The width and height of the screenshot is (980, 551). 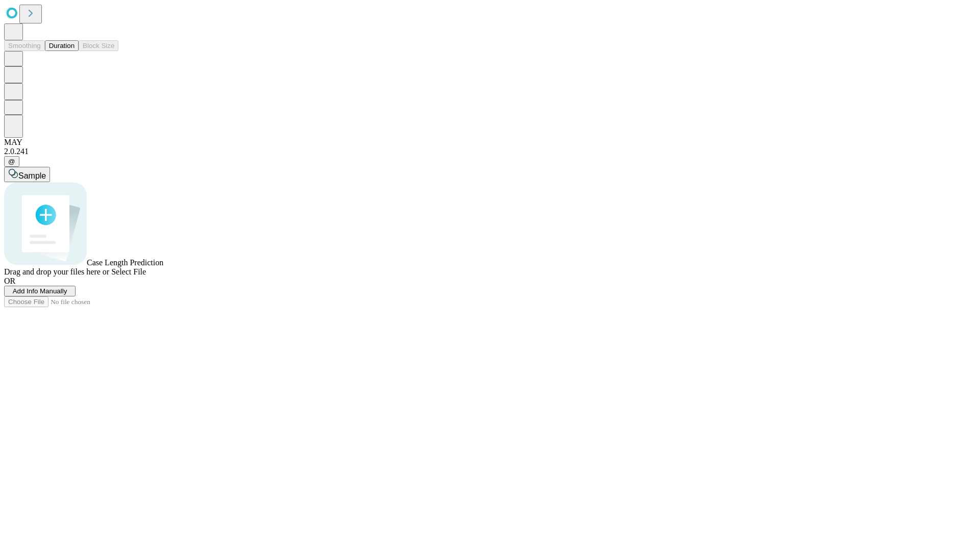 I want to click on span: Drag and drop your files here or, so click(x=57, y=271).